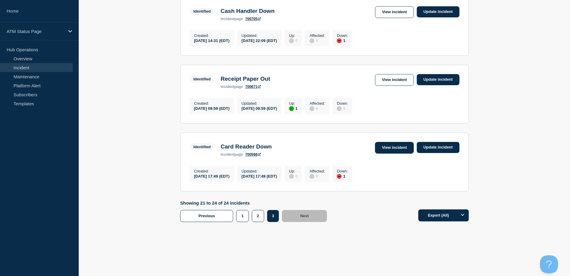  Describe the element at coordinates (242, 216) in the screenshot. I see `button: 1` at that location.